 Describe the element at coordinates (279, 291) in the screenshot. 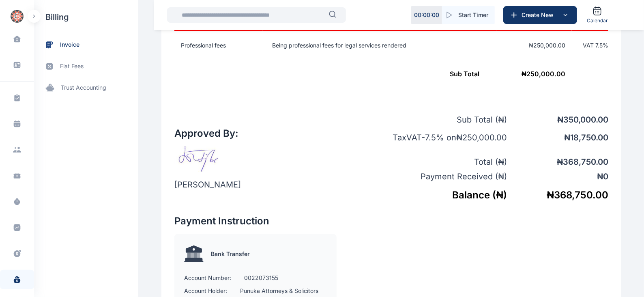

I see `p: Punuka Attorneys & Solicitors` at that location.